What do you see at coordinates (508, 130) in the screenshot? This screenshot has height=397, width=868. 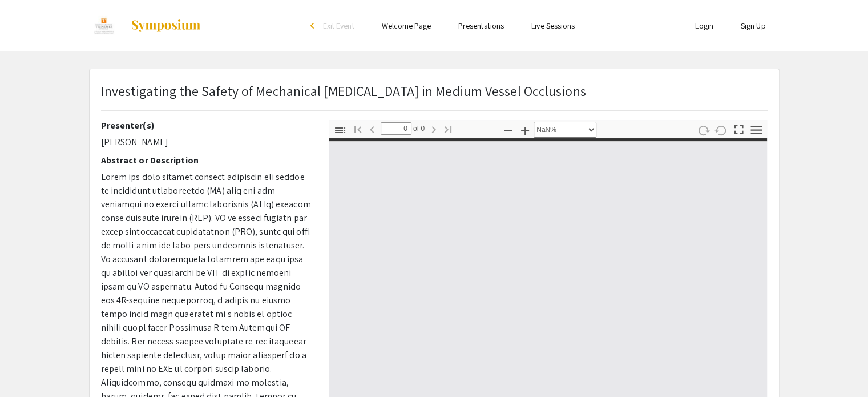 I see `button: Zoom Out` at bounding box center [508, 130].